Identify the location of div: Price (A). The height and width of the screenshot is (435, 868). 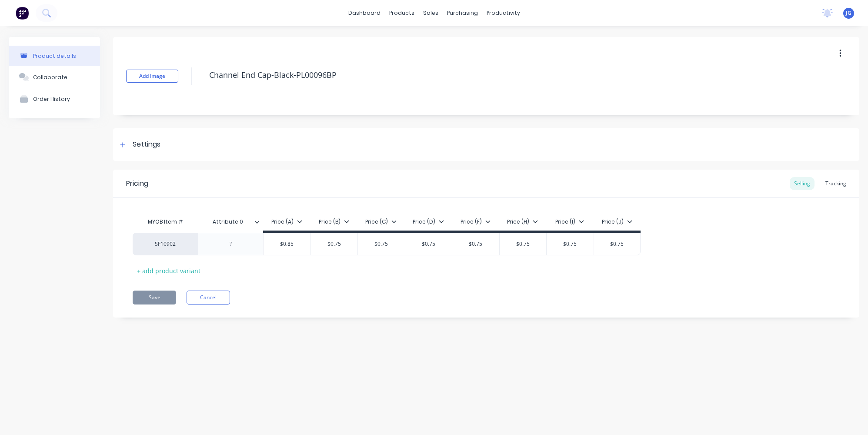
(286, 222).